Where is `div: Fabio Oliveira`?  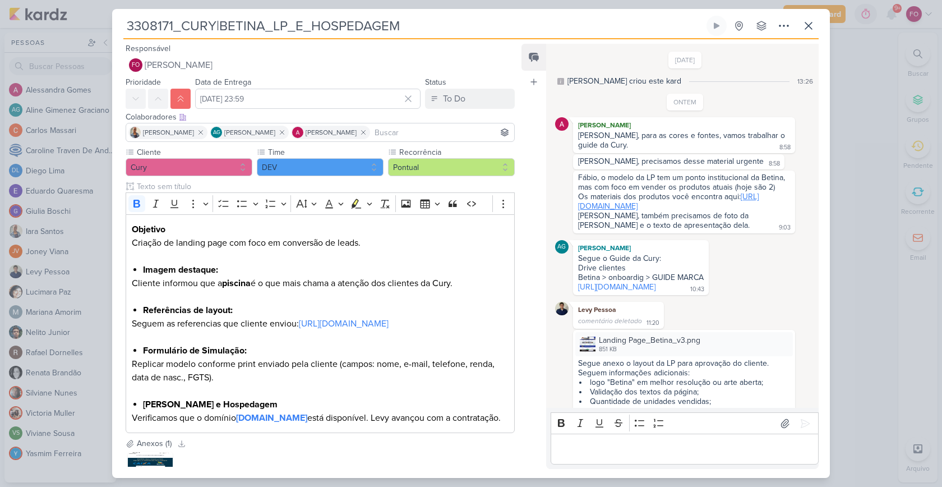
div: Fabio Oliveira is located at coordinates (136, 65).